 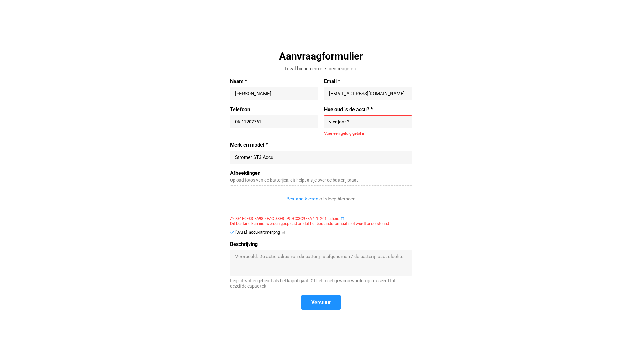 What do you see at coordinates (274, 82) in the screenshot?
I see `label: Naam *` at bounding box center [274, 82].